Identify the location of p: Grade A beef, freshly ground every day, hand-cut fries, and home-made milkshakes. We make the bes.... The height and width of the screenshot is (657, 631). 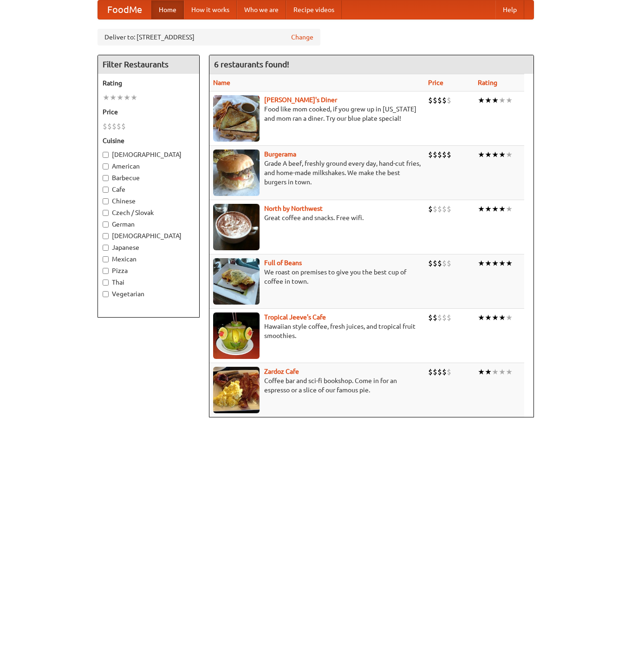
(317, 173).